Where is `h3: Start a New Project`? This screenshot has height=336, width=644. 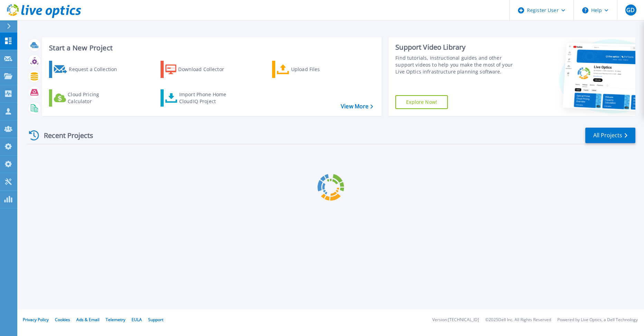
h3: Start a New Project is located at coordinates (210, 48).